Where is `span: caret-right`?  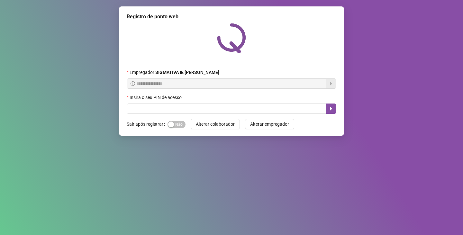
span: caret-right is located at coordinates (331, 109).